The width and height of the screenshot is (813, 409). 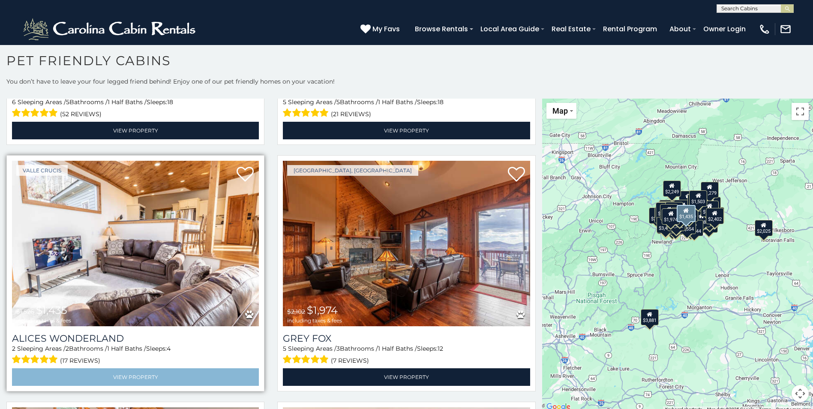 I want to click on a: Browse Rentals, so click(x=441, y=29).